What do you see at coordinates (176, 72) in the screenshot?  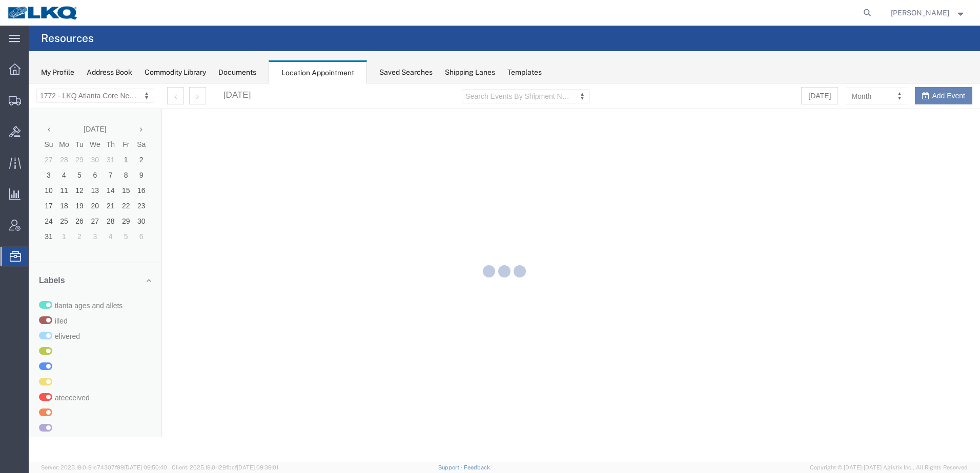 I see `div: Commodity Library` at bounding box center [176, 72].